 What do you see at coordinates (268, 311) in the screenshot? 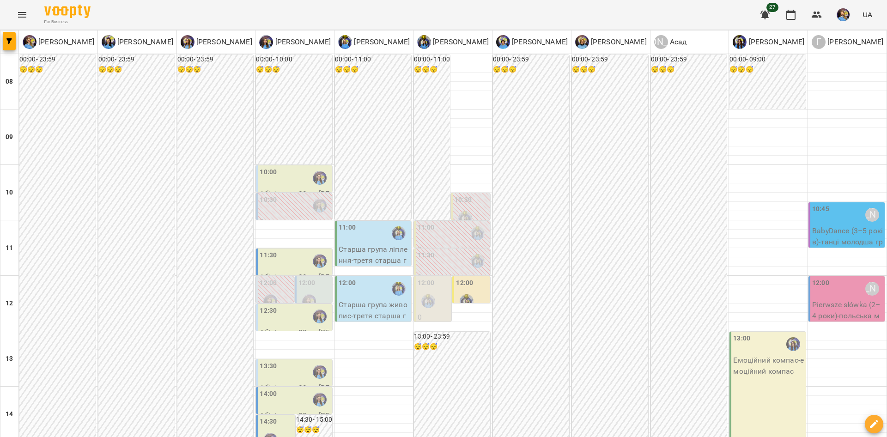
I see `label: 12:30` at bounding box center [268, 311].